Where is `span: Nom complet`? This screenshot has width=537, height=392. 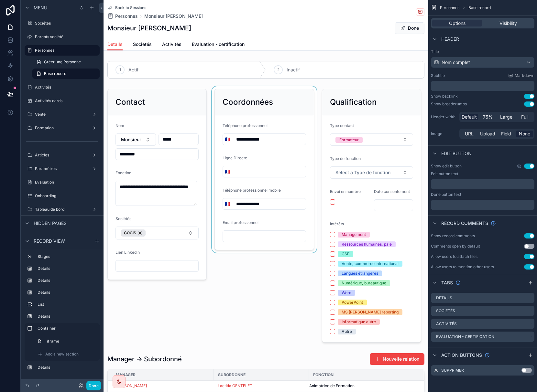 span: Nom complet is located at coordinates (456, 62).